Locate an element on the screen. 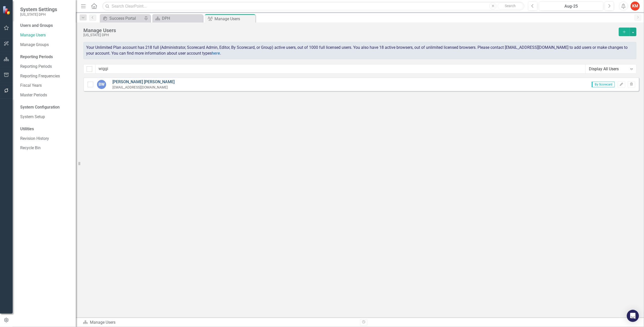 The width and height of the screenshot is (644, 327). a: Manage Groups is located at coordinates (45, 45).